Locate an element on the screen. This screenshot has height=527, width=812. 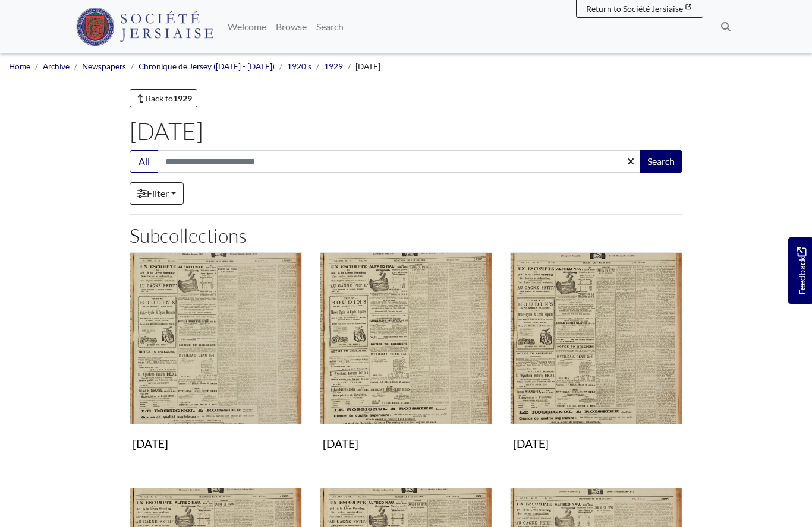
img: Société Jersiaise is located at coordinates (144, 27).